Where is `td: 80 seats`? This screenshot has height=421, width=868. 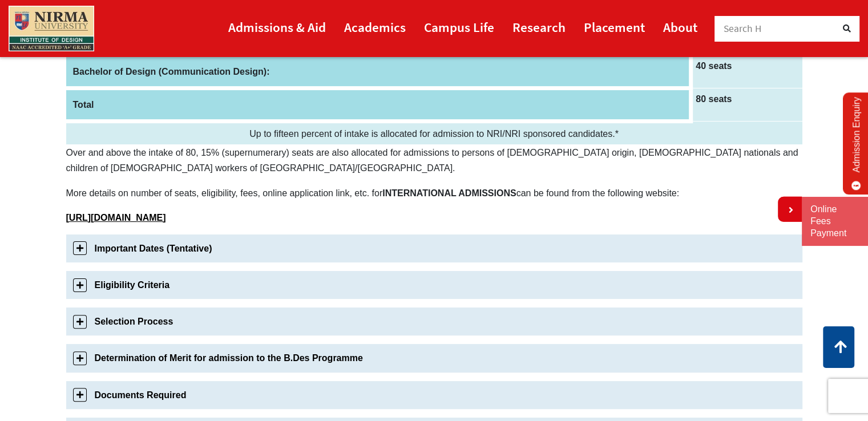
td: 80 seats is located at coordinates (746, 104).